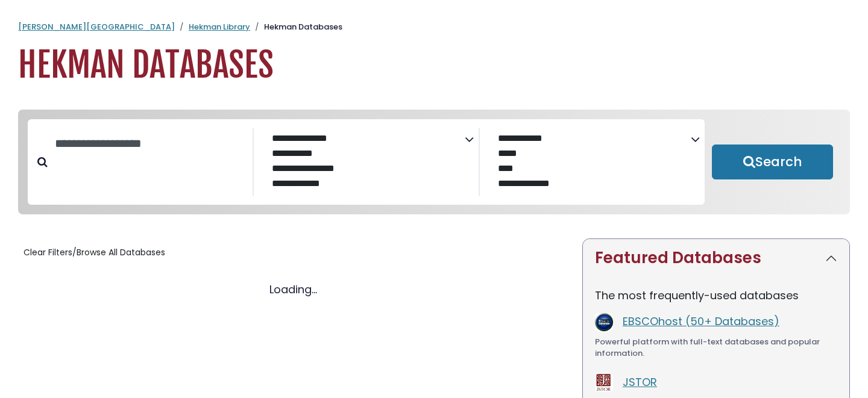  What do you see at coordinates (94, 252) in the screenshot?
I see `button: Clear Filters/Browse All Databases` at bounding box center [94, 252].